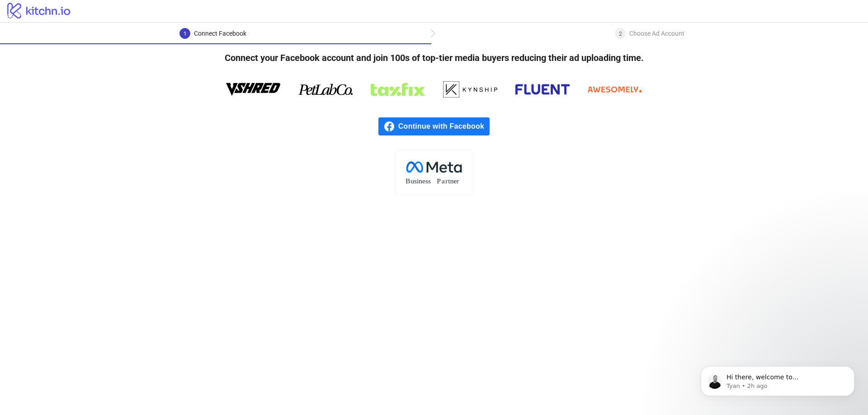 The height and width of the screenshot is (415, 868). Describe the element at coordinates (28, 34) in the screenshot. I see `img: Profile image for Tyan` at that location.